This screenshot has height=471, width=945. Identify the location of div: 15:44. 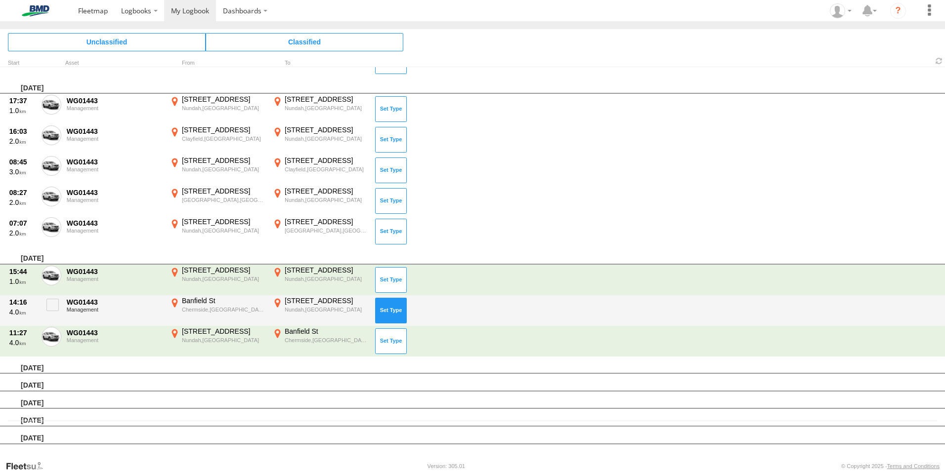
(23, 272).